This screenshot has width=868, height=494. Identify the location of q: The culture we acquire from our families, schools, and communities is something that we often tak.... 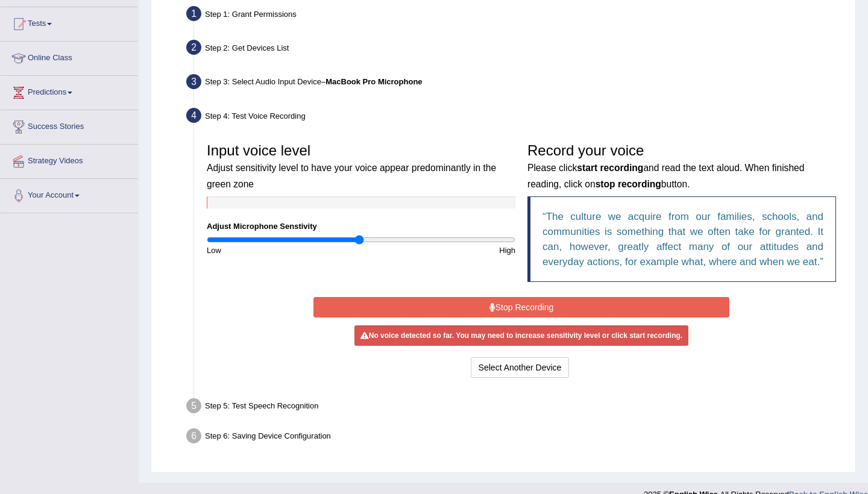
(683, 239).